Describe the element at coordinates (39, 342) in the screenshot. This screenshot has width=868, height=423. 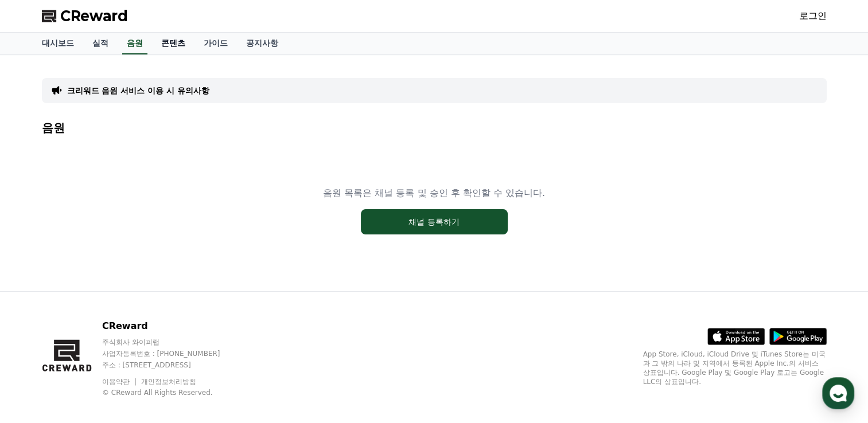
I see `a: 홈` at that location.